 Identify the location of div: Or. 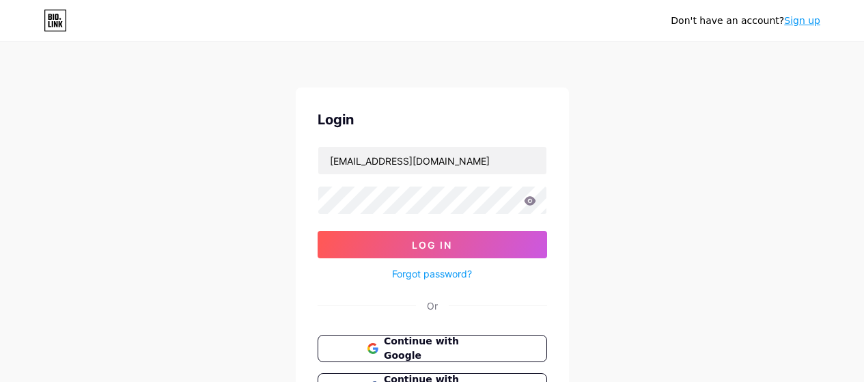
(432, 305).